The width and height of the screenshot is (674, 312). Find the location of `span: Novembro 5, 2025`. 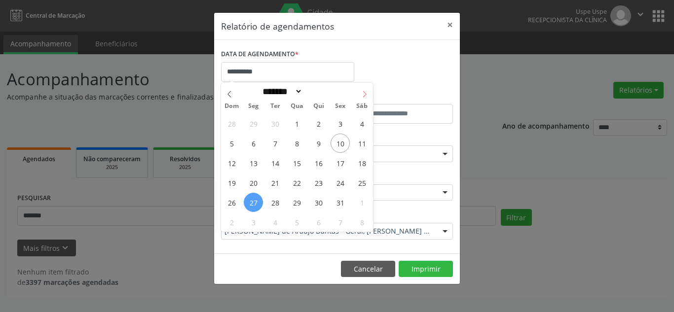

span: Novembro 5, 2025 is located at coordinates (297, 222).